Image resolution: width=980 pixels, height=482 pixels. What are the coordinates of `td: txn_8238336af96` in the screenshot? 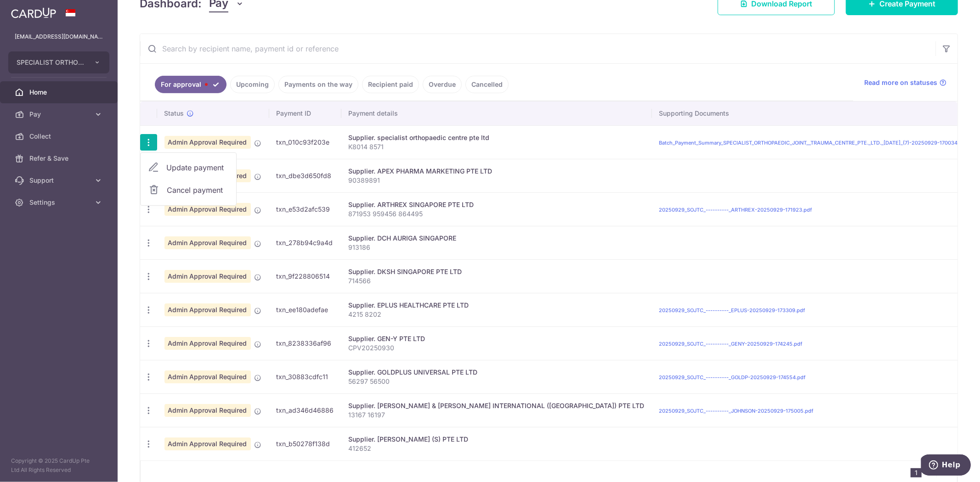 It's located at (305, 343).